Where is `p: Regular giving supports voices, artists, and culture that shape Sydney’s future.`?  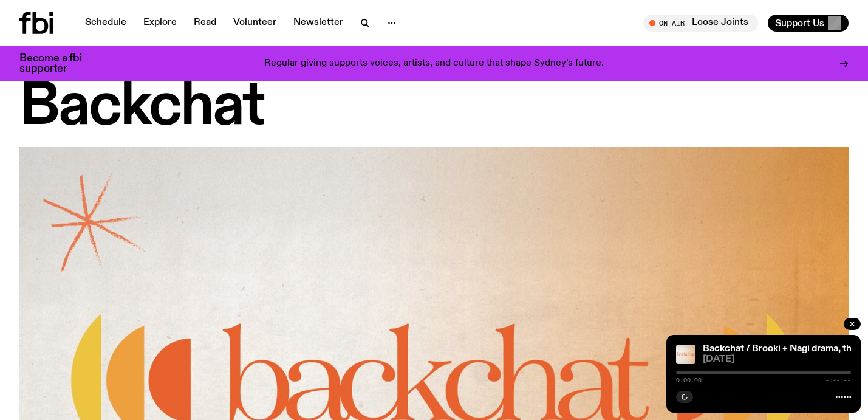
p: Regular giving supports voices, artists, and culture that shape Sydney’s future. is located at coordinates (434, 64).